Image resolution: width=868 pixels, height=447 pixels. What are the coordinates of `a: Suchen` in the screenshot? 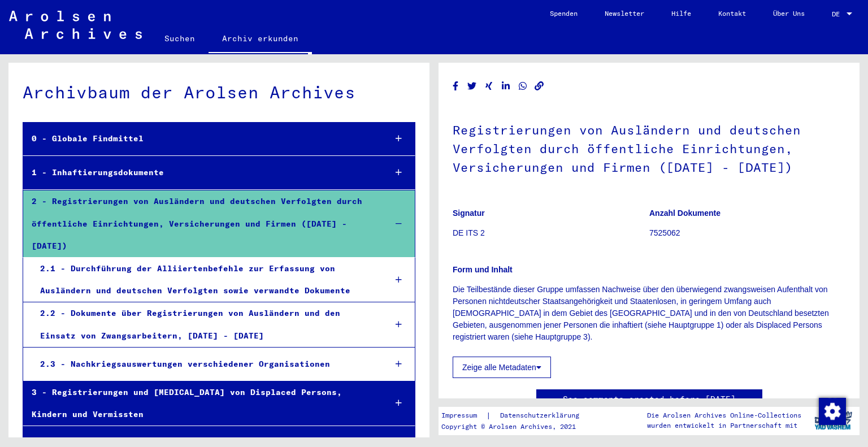 It's located at (180, 38).